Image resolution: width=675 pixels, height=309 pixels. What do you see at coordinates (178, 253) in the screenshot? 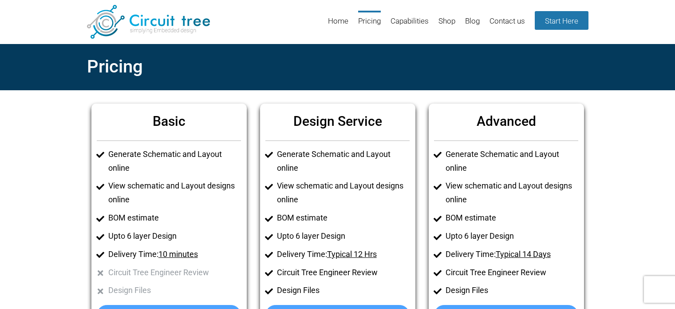
I see `u: 10 minutes` at bounding box center [178, 253].